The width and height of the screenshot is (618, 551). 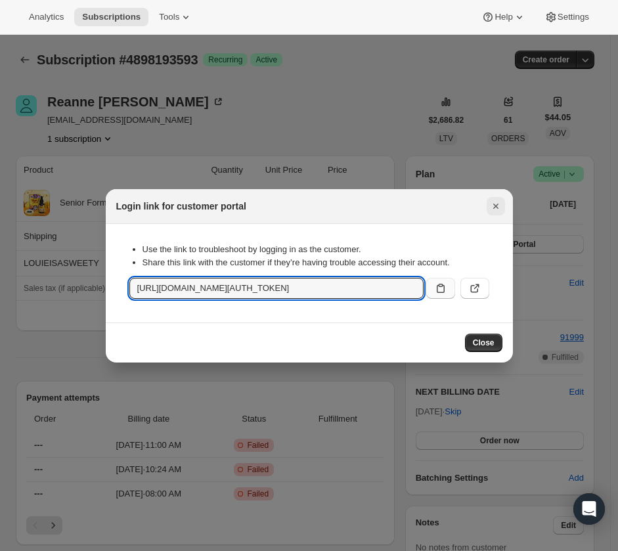 I want to click on button: Help, so click(x=503, y=17).